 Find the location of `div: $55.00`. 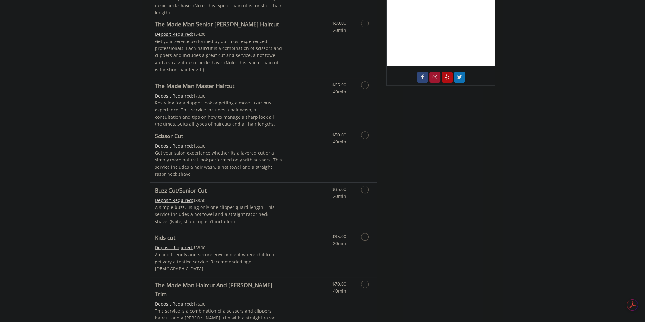

div: $55.00 is located at coordinates (218, 146).